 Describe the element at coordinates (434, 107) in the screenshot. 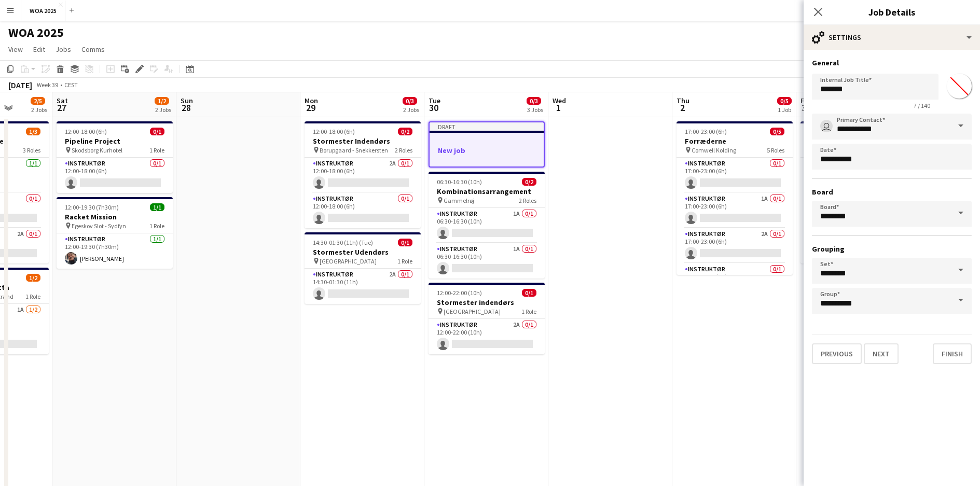

I see `span: 30` at that location.